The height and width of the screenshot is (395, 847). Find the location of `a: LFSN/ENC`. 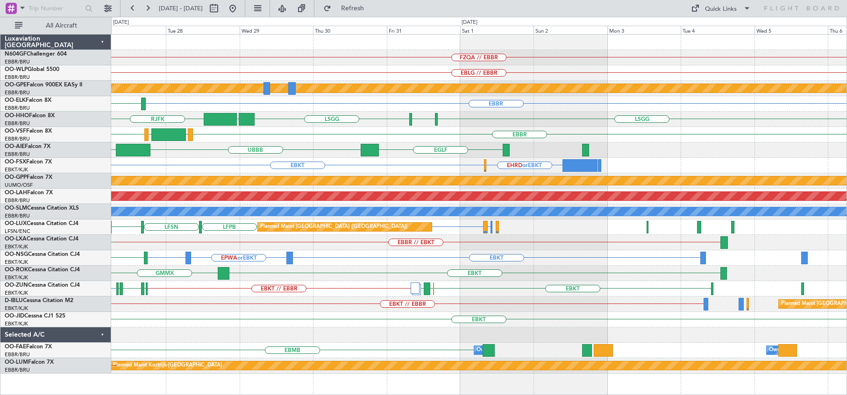

a: LFSN/ENC is located at coordinates (17, 231).